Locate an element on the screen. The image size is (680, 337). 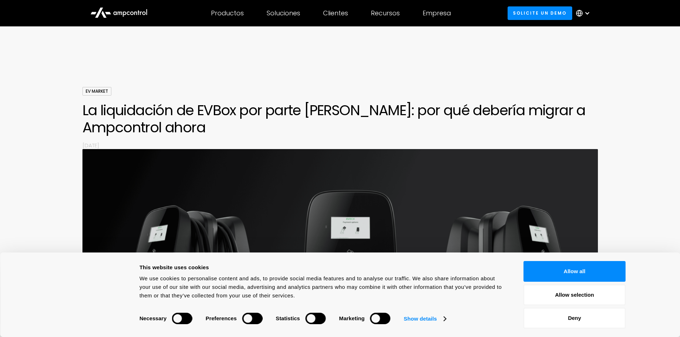
button: Allow selection is located at coordinates (575, 295).